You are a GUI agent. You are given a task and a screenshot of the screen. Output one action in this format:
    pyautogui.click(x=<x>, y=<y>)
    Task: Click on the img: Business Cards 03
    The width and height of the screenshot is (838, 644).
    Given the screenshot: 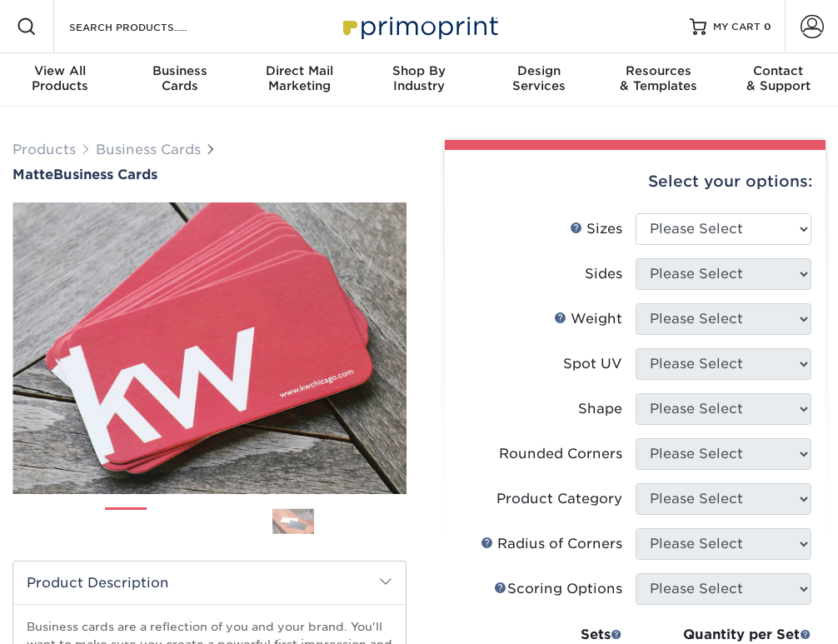 What is the action you would take?
    pyautogui.click(x=237, y=521)
    